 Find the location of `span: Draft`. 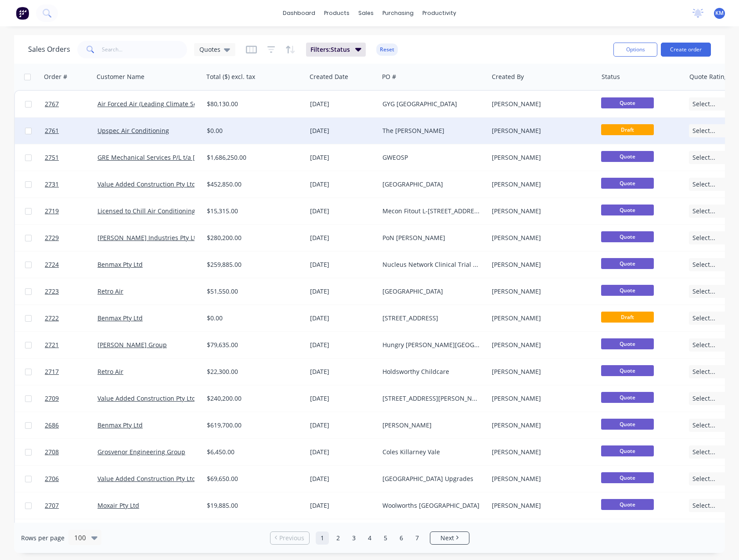

span: Draft is located at coordinates (627, 130).